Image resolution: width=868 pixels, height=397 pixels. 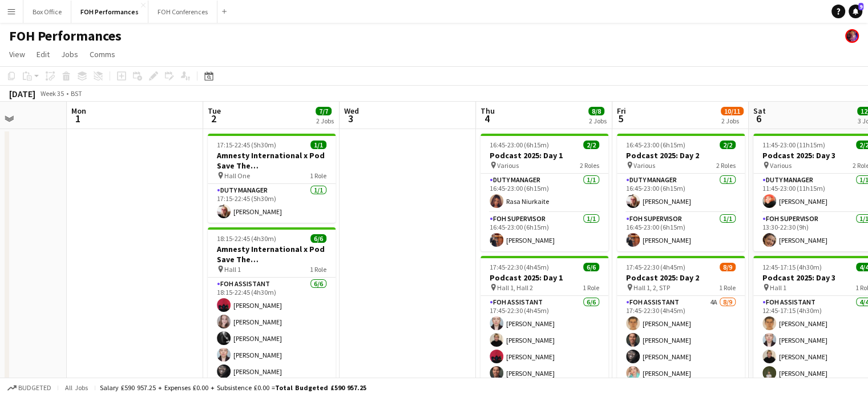 I want to click on button: FOH Conferences, so click(x=182, y=11).